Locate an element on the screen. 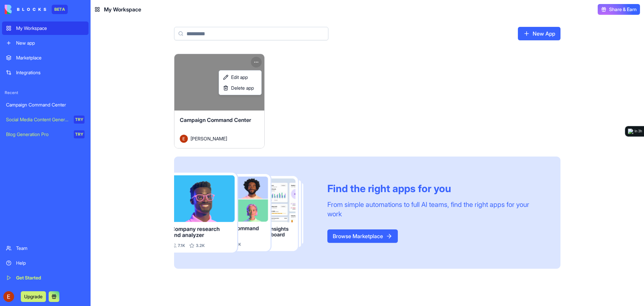  img: logo is located at coordinates (630, 131).